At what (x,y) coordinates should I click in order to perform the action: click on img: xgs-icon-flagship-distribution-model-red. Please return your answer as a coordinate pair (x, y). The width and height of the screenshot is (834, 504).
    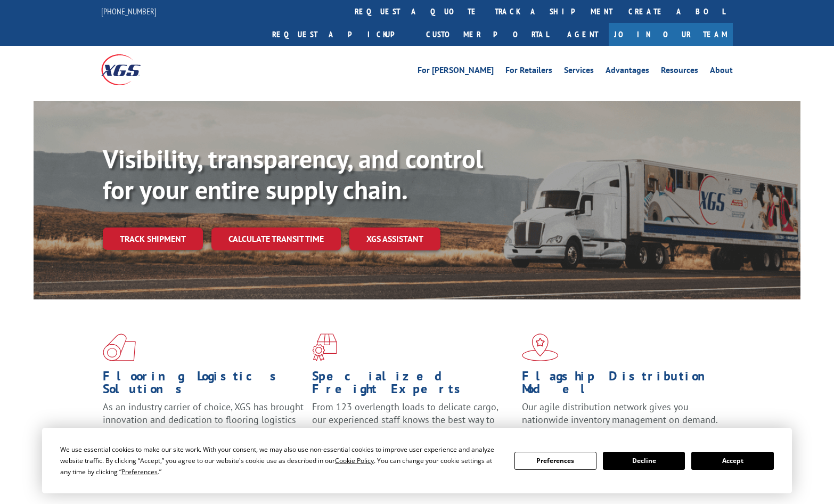
    Looking at the image, I should click on (540, 347).